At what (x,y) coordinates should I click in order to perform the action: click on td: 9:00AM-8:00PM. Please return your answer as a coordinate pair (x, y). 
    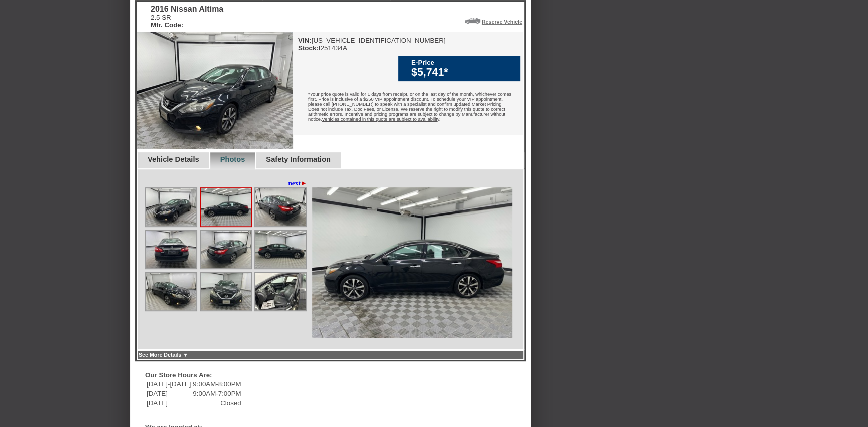
    Looking at the image, I should click on (217, 384).